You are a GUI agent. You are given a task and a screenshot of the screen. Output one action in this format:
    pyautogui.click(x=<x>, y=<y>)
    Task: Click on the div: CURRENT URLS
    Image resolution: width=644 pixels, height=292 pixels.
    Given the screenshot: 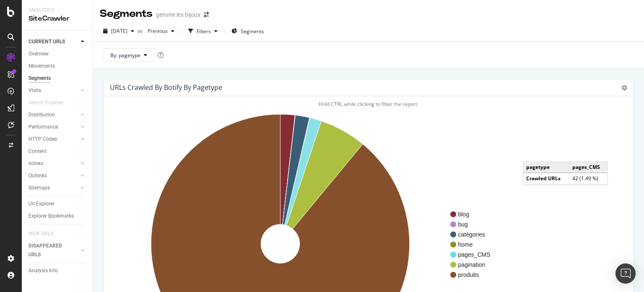 What is the action you would take?
    pyautogui.click(x=47, y=42)
    